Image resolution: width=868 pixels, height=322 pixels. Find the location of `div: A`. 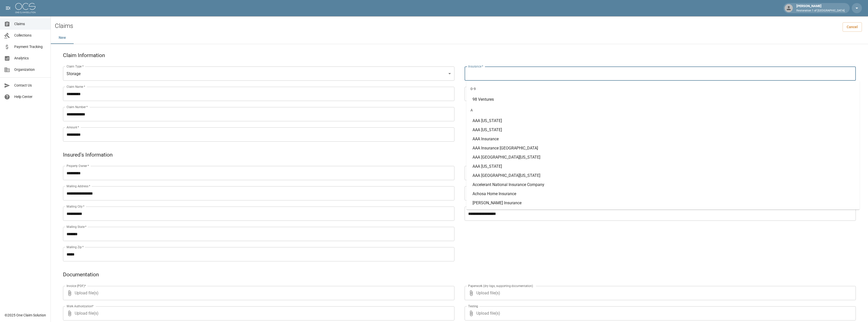

div: A is located at coordinates (663, 110).